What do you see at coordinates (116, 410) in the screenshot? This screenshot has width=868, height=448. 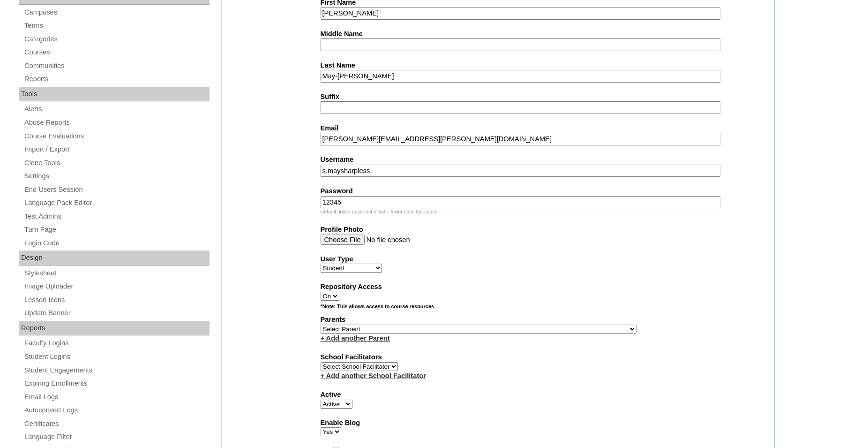 I see `a: Autoconvert Logs` at bounding box center [116, 410].